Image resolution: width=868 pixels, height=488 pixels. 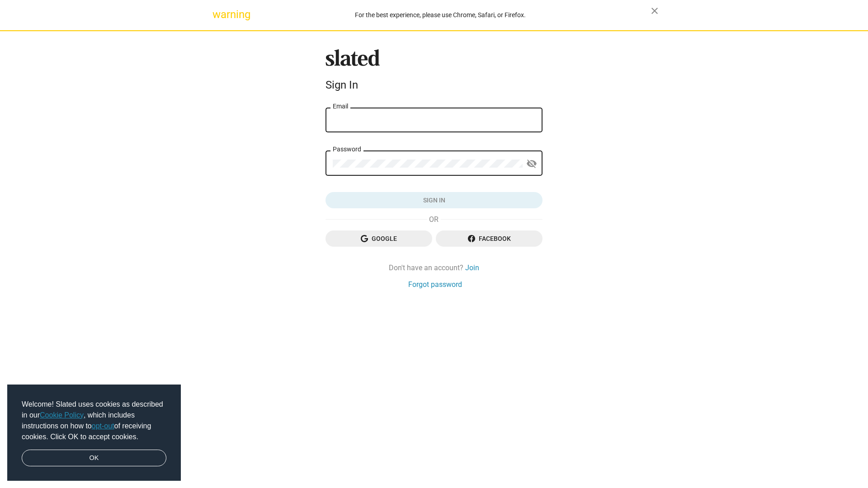 What do you see at coordinates (489, 239) in the screenshot?
I see `span: Facebook` at bounding box center [489, 239].